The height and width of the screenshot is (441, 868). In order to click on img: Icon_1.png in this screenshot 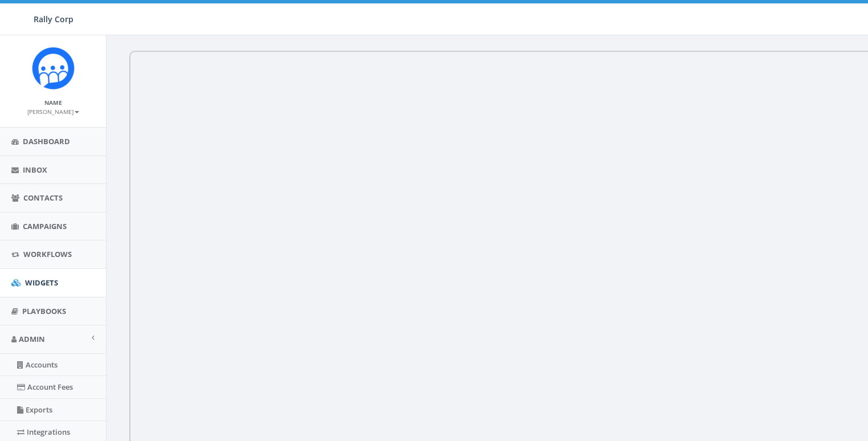, I will do `click(53, 68)`.